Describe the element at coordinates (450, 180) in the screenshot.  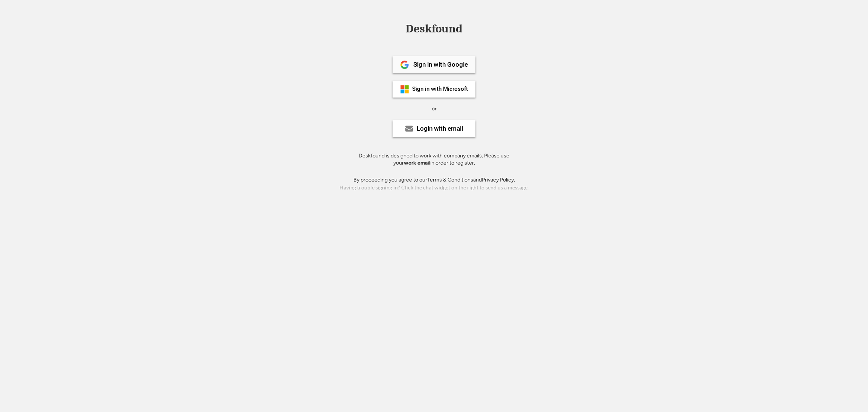
I see `a: Terms & Conditions` at that location.